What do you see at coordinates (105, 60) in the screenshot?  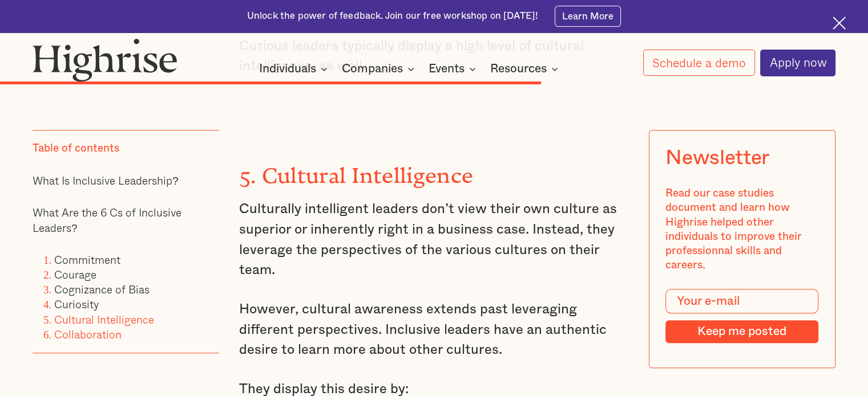 I see `img: Highrise logo` at bounding box center [105, 60].